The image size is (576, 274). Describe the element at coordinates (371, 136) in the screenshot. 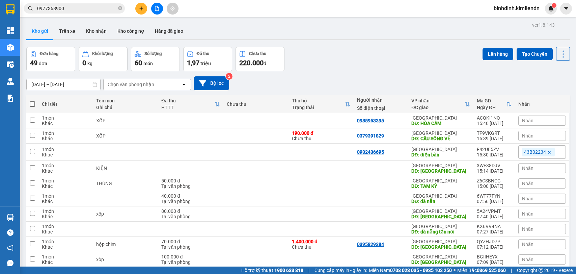

I see `div: 0379391829` at that location.